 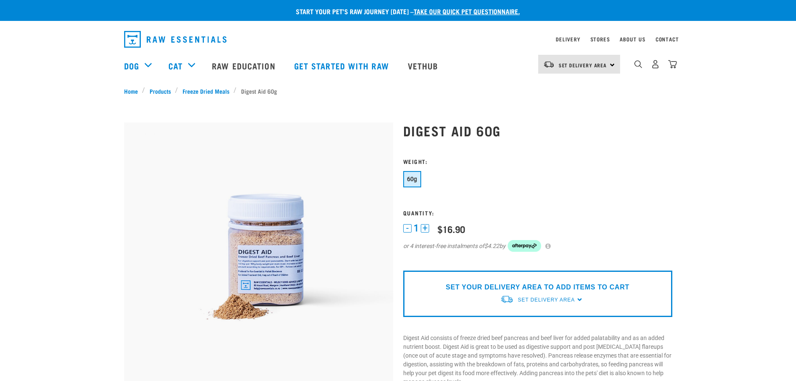 I want to click on a: Get started with Raw, so click(x=343, y=66).